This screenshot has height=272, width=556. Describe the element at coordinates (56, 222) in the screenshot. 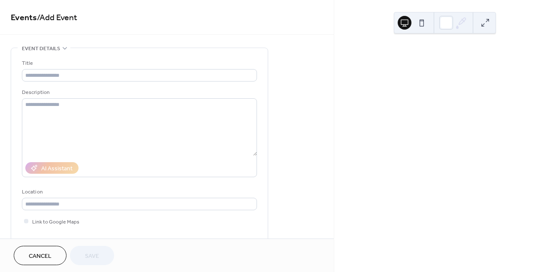

I see `span: Link to Google Maps` at that location.